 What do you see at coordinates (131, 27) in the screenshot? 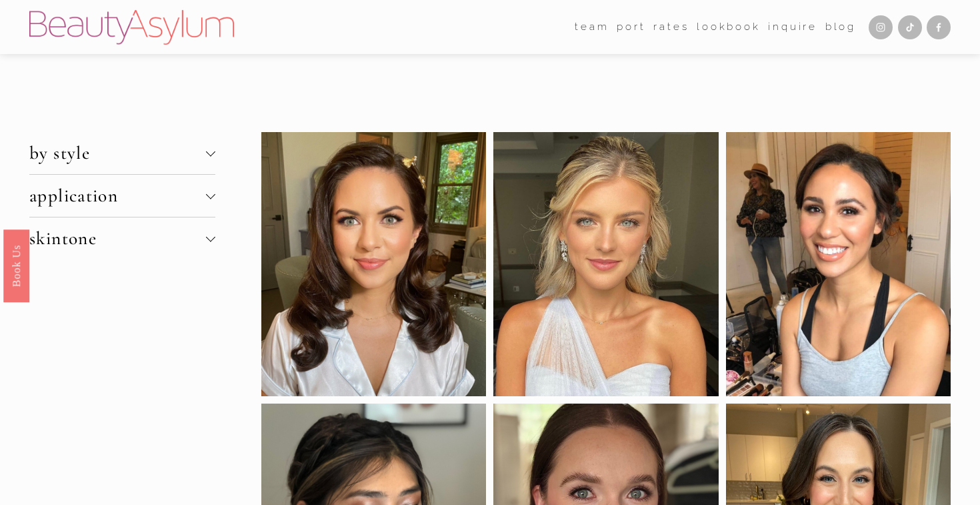
I see `img: Beauty Asylum | Bridal Hair &amp; Makeup Charlotte &amp; Atlanta` at bounding box center [131, 27].